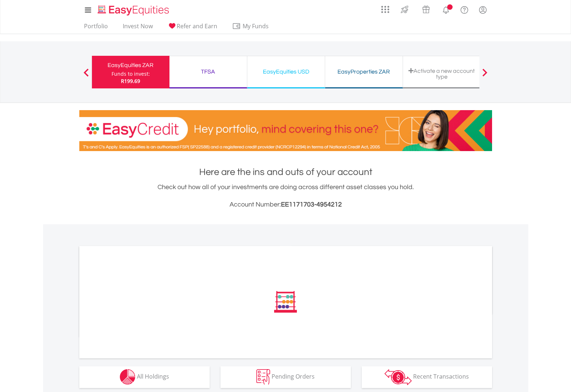 The image size is (571, 392). Describe the element at coordinates (464, 9) in the screenshot. I see `a: FAQ's and Support` at that location.